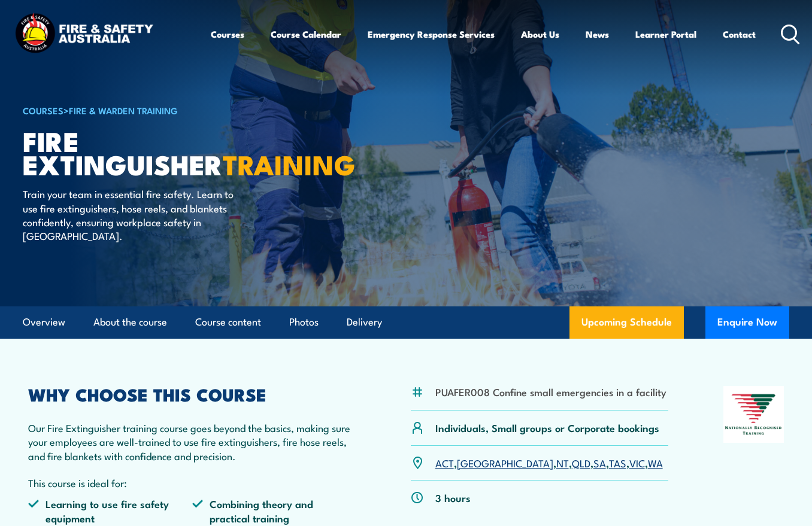 The height and width of the screenshot is (526, 812). What do you see at coordinates (132, 215) in the screenshot?
I see `p: Train your team in essential fire safety. Learn to use fire extinguishers, hose reels, and blanke...` at bounding box center [132, 215].